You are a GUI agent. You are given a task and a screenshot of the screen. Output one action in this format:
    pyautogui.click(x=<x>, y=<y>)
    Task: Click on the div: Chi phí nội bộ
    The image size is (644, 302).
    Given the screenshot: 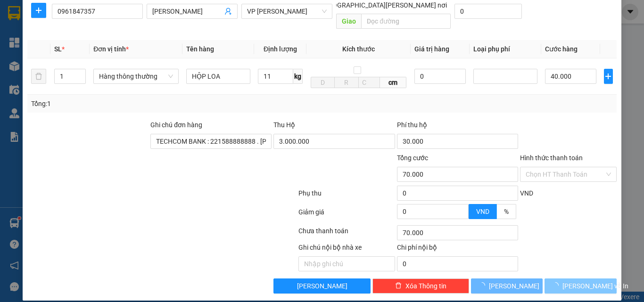 What is the action you would take?
    pyautogui.click(x=457, y=250)
    